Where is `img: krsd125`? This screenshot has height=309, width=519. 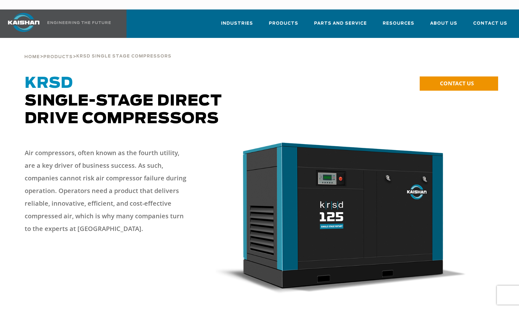
img: krsd125 is located at coordinates (341, 217).